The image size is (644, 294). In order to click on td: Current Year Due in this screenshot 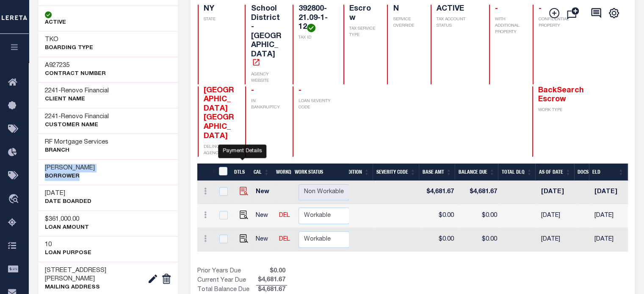, I will do `click(227, 280)`.